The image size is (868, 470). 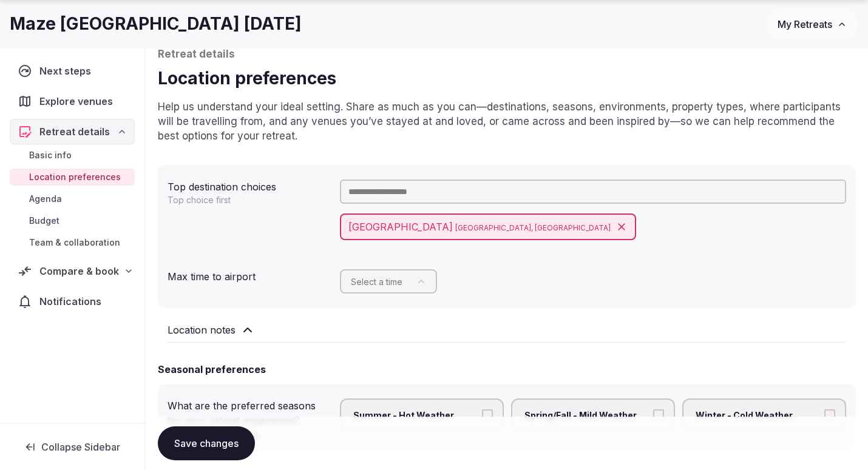 What do you see at coordinates (75, 132) in the screenshot?
I see `span: Retreat details` at bounding box center [75, 132].